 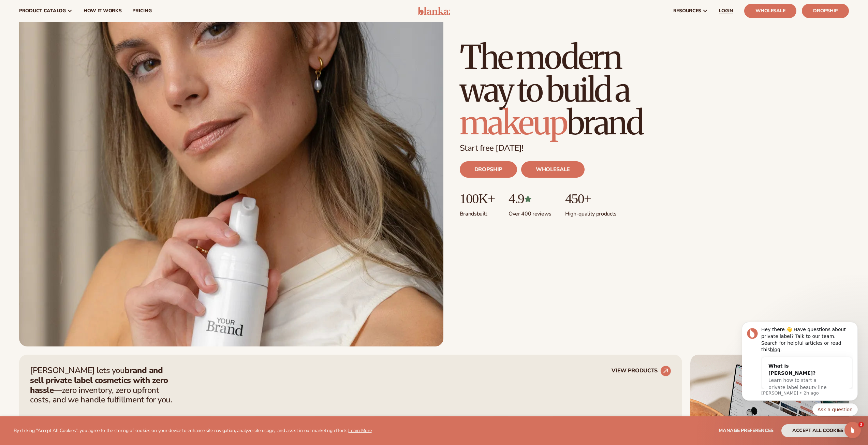 I want to click on div: Hey there 👋 Have questions about private label? Talk to our team. Search for helpful articles or ..., so click(x=76, y=20).